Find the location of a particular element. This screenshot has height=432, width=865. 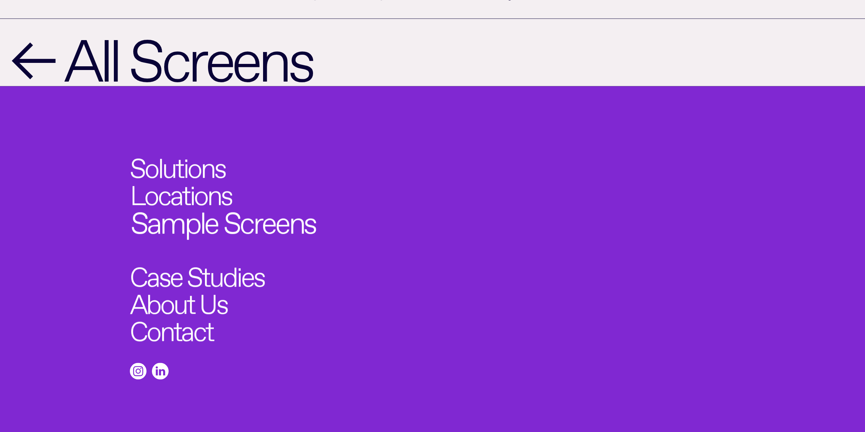

a: Solutions is located at coordinates (177, 164).